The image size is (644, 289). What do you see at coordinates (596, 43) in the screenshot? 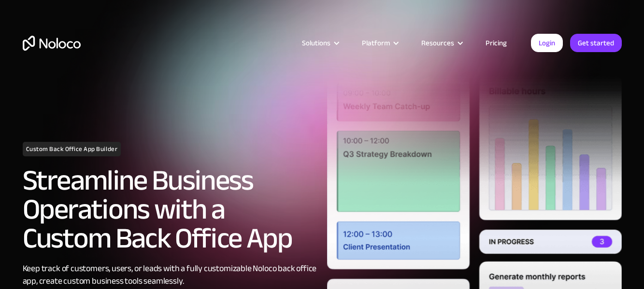
I see `a: Get started` at bounding box center [596, 43].